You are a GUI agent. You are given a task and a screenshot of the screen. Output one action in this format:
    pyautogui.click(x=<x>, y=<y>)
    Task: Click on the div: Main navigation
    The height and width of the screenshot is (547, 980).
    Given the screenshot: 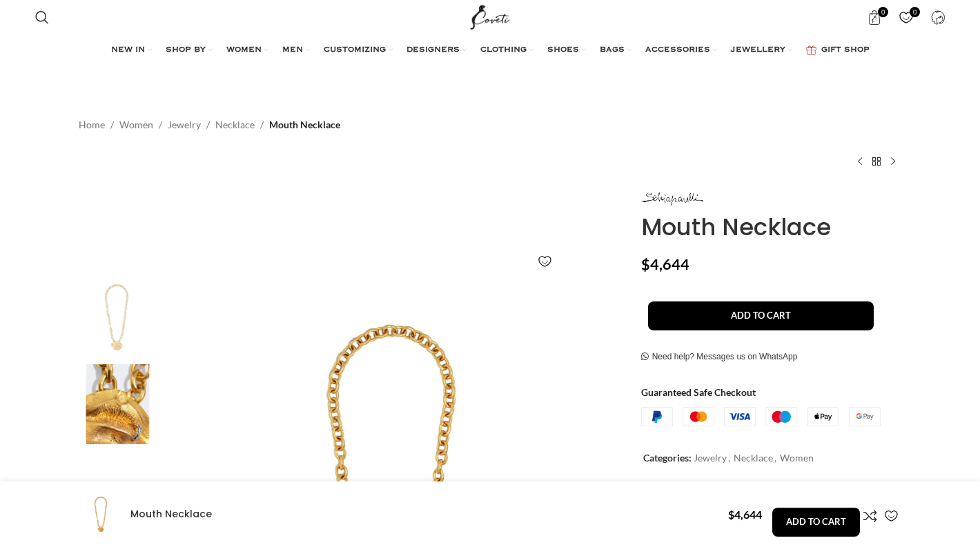 What is the action you would take?
    pyautogui.click(x=490, y=50)
    